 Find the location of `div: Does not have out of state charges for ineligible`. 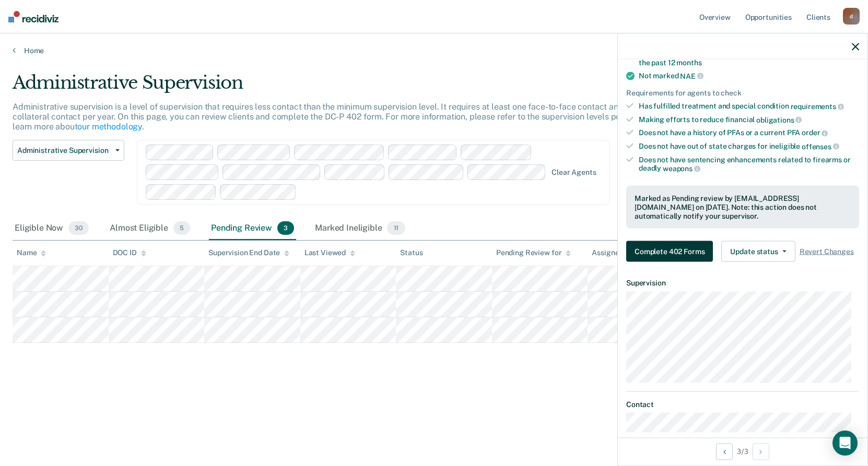

div: Does not have out of state charges for ineligible is located at coordinates (748, 146).